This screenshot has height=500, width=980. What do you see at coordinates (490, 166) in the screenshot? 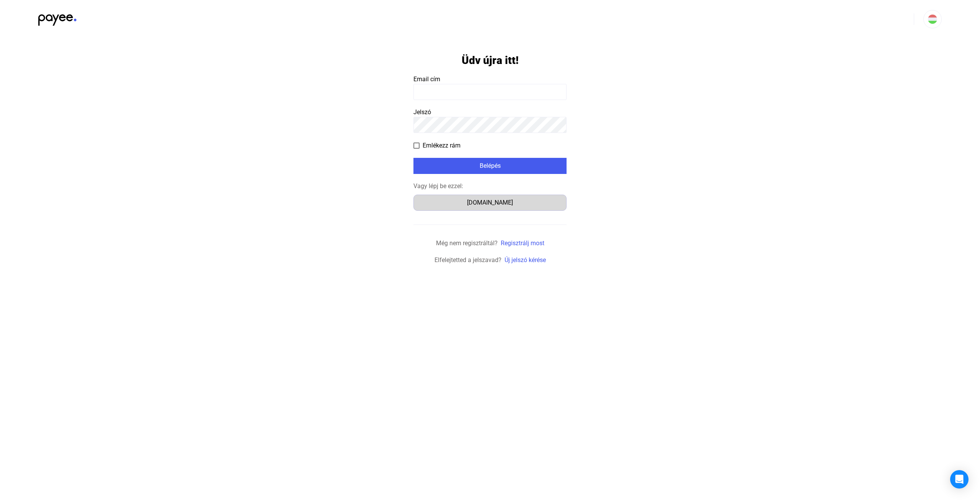
I see `div: Belépés` at bounding box center [490, 166].